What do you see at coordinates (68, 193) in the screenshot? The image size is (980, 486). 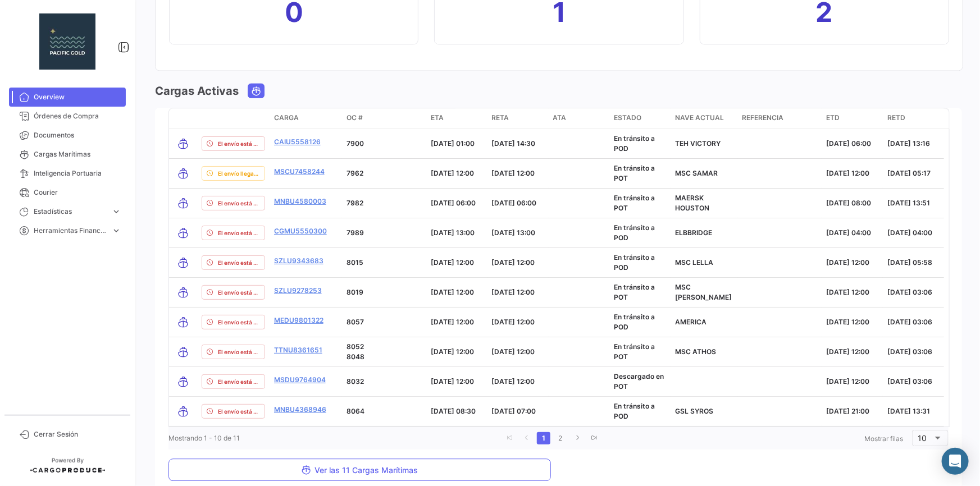 I see `a: Courier` at bounding box center [68, 193].